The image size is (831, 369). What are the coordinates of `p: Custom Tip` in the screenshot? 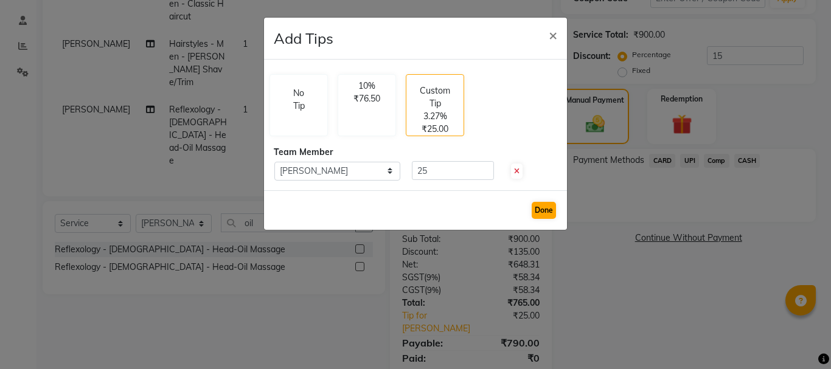 It's located at (435, 97).